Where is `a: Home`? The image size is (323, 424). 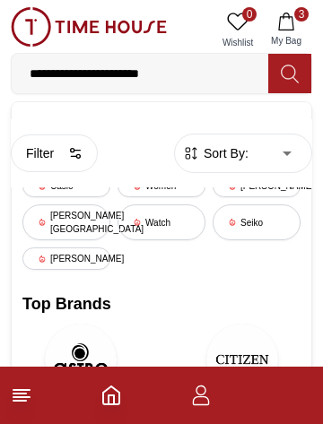 a: Home is located at coordinates (111, 395).